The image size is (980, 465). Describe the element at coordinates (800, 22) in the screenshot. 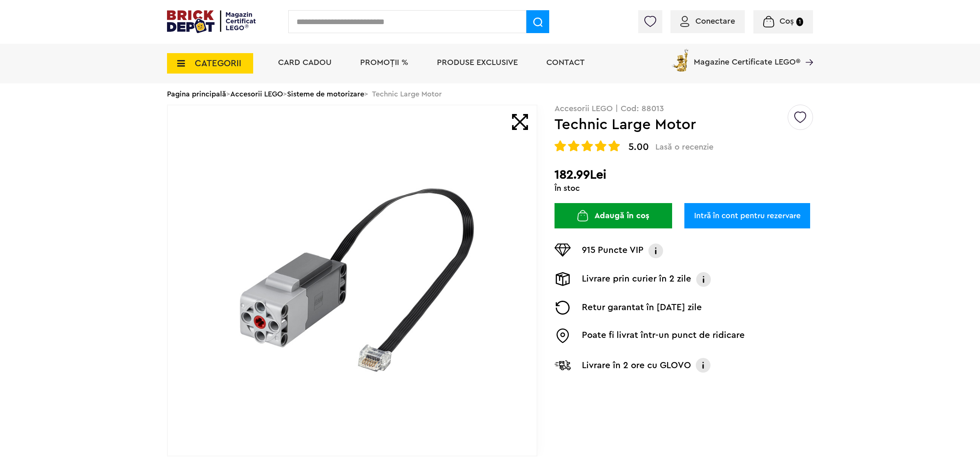

I see `small: 1` at that location.